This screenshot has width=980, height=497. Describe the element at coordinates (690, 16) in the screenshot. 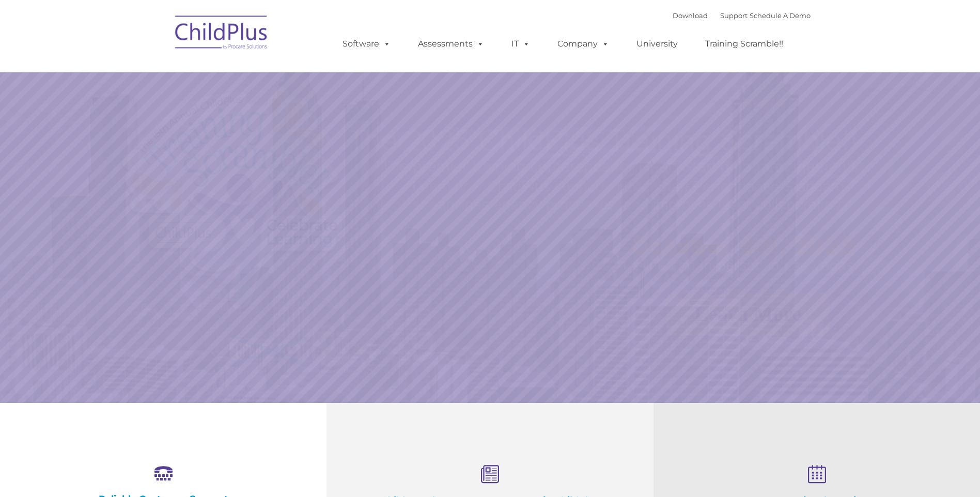

I see `a: Download` at that location.